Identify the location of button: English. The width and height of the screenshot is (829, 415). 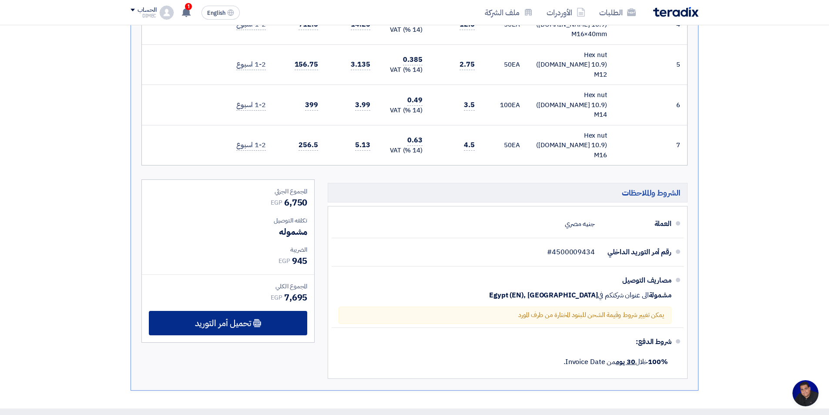
(221, 13).